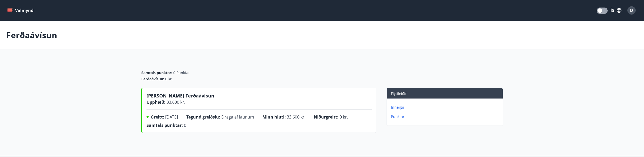  Describe the element at coordinates (326, 117) in the screenshot. I see `span: Niðurgreitt :` at that location.